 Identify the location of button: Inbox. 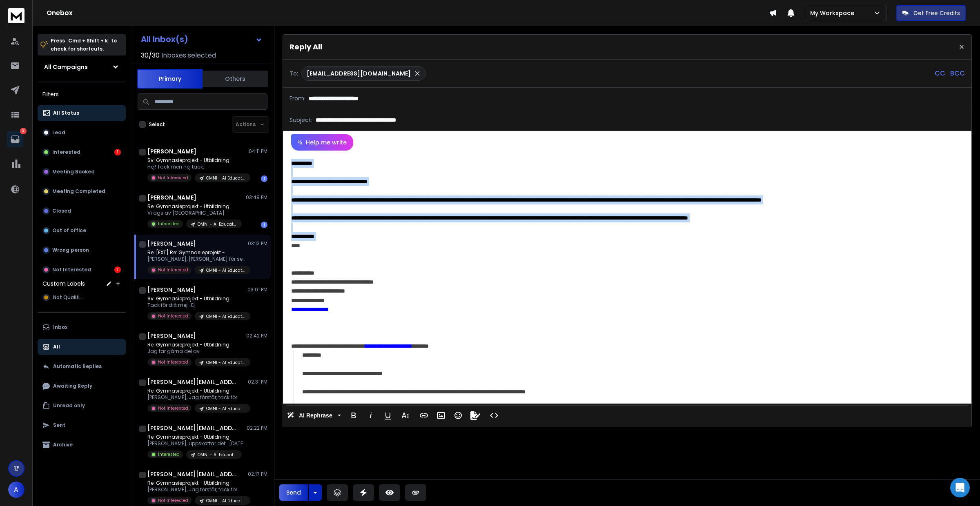
(82, 328).